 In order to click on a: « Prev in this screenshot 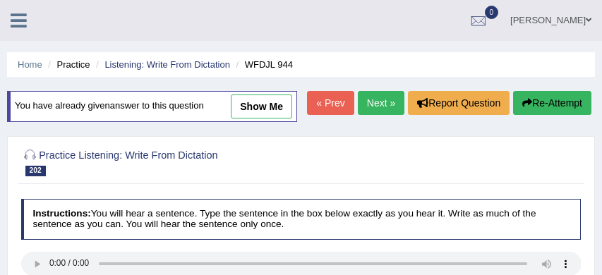, I will do `click(330, 103)`.